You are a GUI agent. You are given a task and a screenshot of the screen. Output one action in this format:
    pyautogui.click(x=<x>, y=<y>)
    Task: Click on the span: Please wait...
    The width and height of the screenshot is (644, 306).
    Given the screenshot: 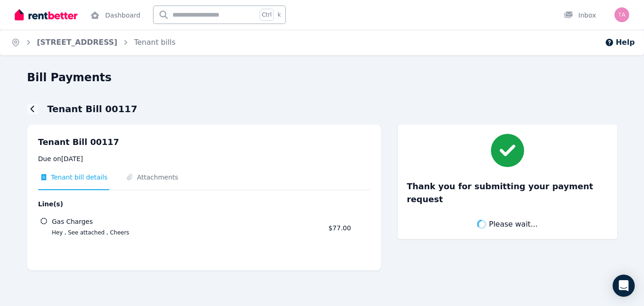 What is the action you would take?
    pyautogui.click(x=513, y=224)
    